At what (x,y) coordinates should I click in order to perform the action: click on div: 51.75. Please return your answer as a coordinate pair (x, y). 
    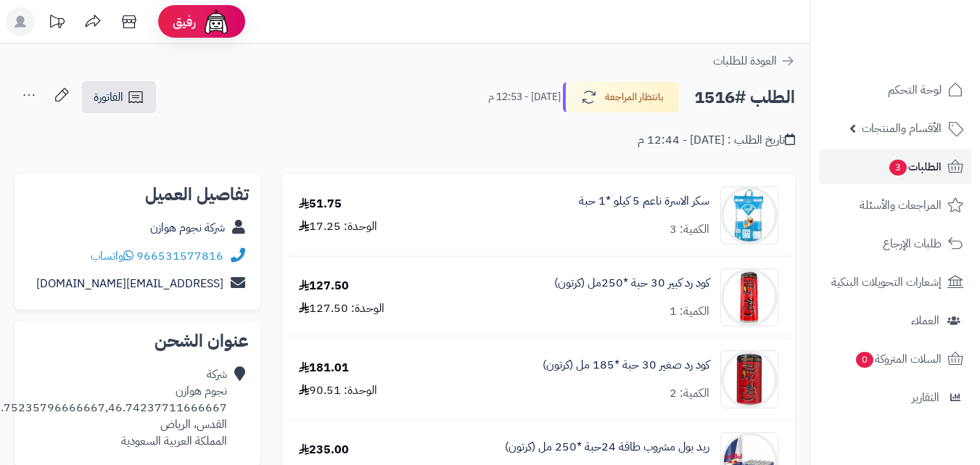
    Looking at the image, I should click on (320, 204).